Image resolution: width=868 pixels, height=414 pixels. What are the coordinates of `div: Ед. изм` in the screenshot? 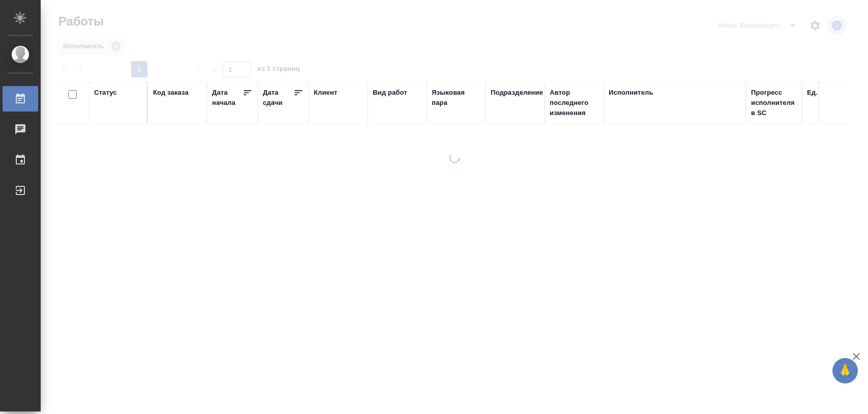 It's located at (819, 93).